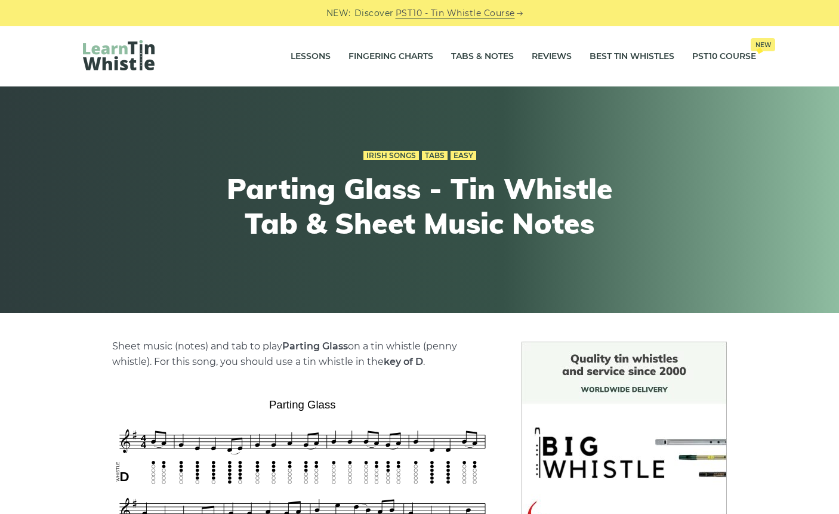  What do you see at coordinates (302, 354) in the screenshot?
I see `p: Sheet music (notes) and tab to play on a tin whistle (penny whistle). For this song, you should u...` at bounding box center [302, 354].